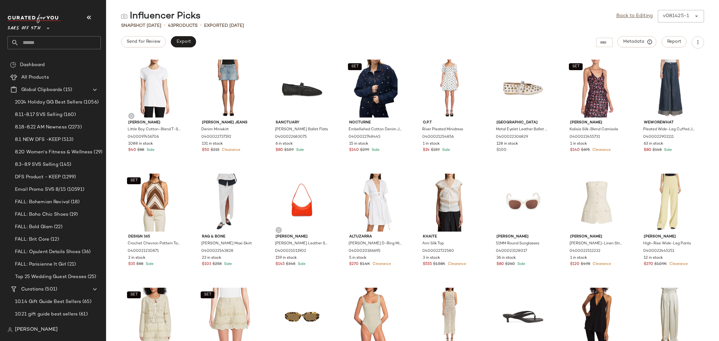 This screenshot has width=719, height=341. What do you see at coordinates (658, 137) in the screenshot?
I see `span: 0400022901111` at bounding box center [658, 137].